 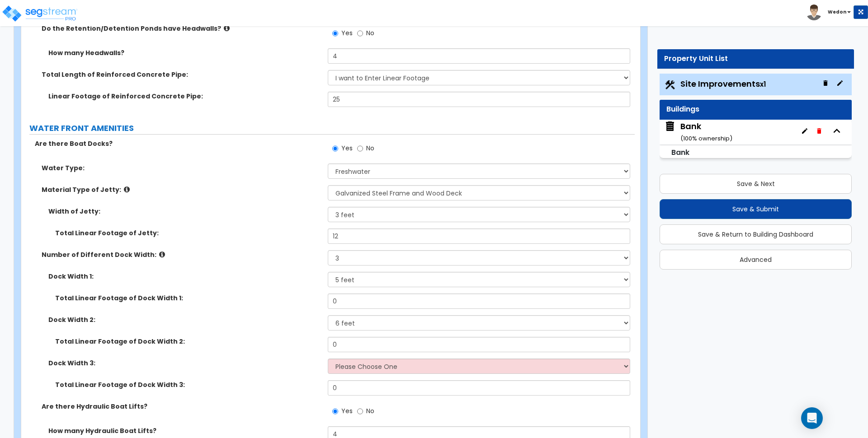 What do you see at coordinates (811, 418) in the screenshot?
I see `div: Open Intercom Messenger` at bounding box center [811, 418].